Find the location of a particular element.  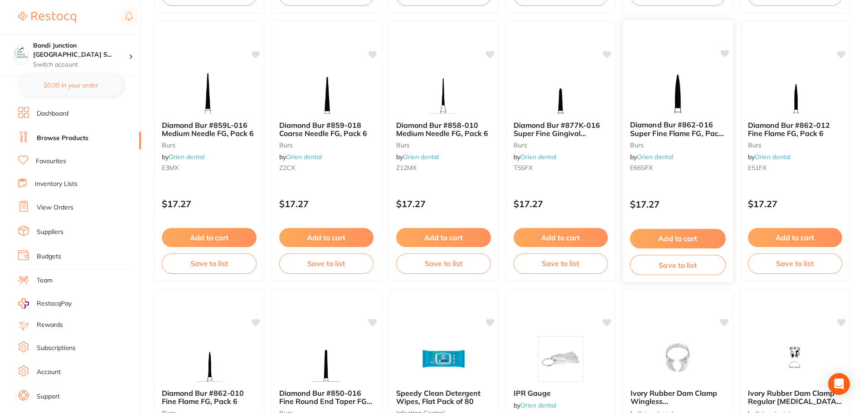

img: Diamond Bur #859-018 Coarse Needle FG, Pack 6 is located at coordinates (326, 92).